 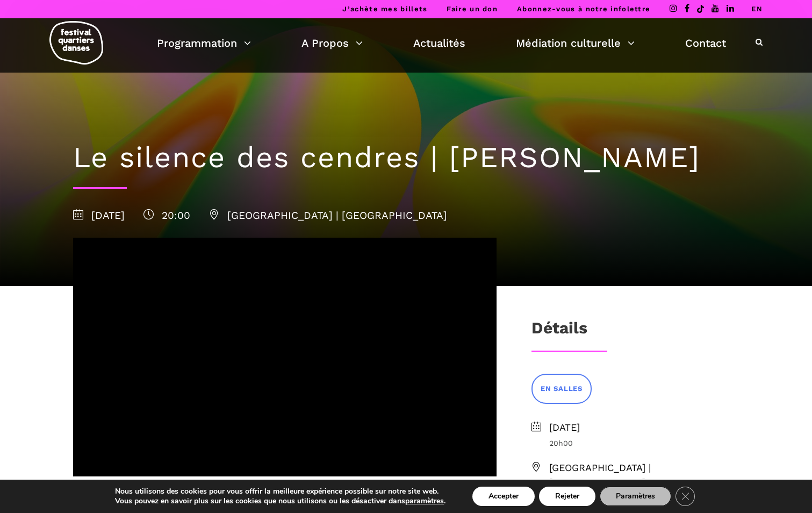 What do you see at coordinates (167, 215) in the screenshot?
I see `span: 20:00` at bounding box center [167, 215].